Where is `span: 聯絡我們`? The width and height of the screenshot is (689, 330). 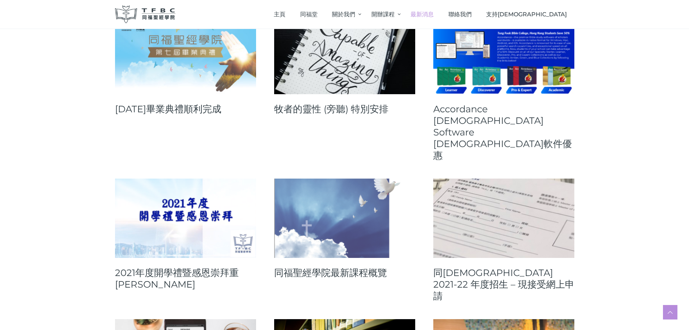
span: 聯絡我們 is located at coordinates (460, 14).